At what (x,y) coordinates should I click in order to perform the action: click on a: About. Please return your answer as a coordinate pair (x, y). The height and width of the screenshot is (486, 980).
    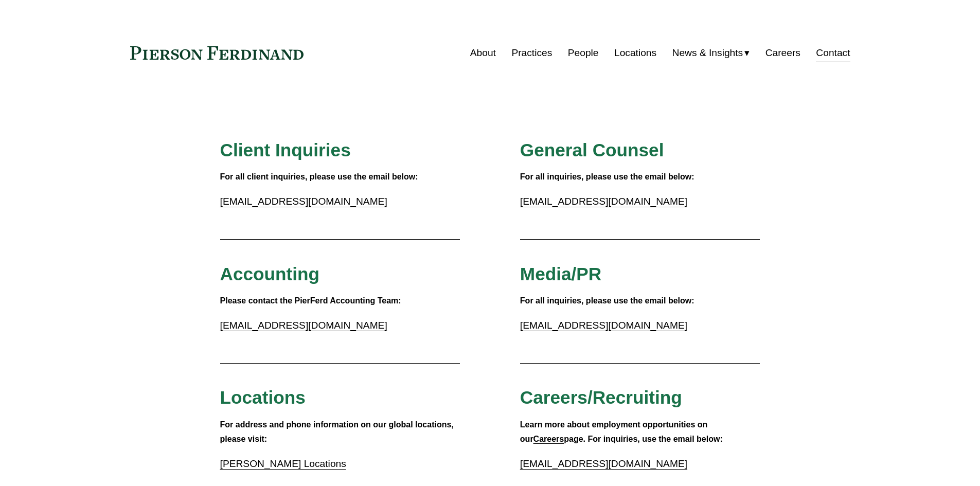
    Looking at the image, I should click on (483, 53).